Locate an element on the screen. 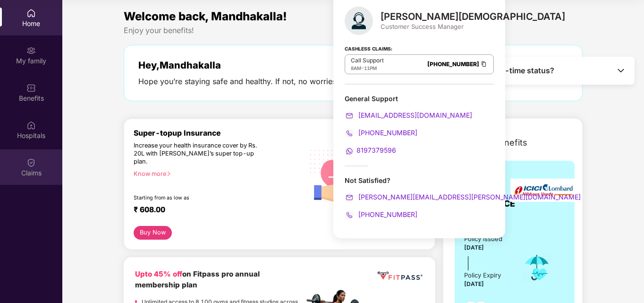 The height and width of the screenshot is (303, 644). b: Upto 45% off is located at coordinates (159, 274).